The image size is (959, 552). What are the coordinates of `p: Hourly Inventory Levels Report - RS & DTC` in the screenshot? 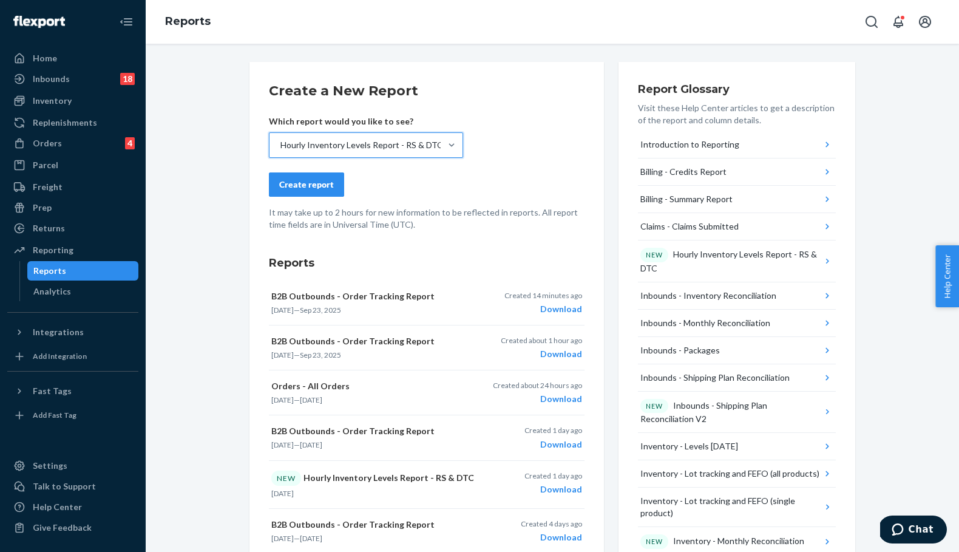 It's located at (374, 478).